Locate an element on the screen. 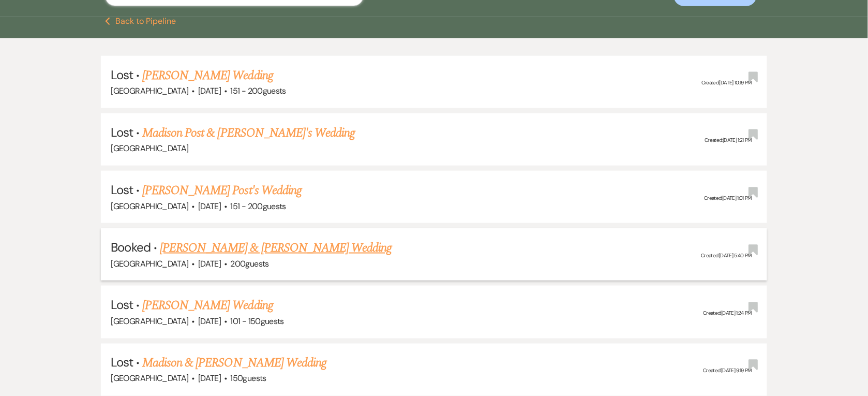  span: 101 - 150 guests is located at coordinates (257, 320).